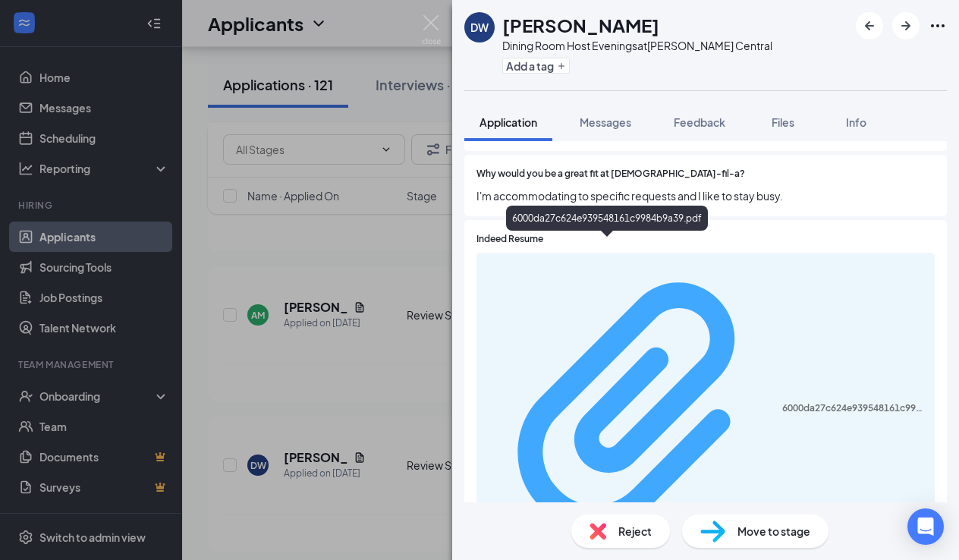 Image resolution: width=959 pixels, height=560 pixels. I want to click on svg: Plus, so click(561, 66).